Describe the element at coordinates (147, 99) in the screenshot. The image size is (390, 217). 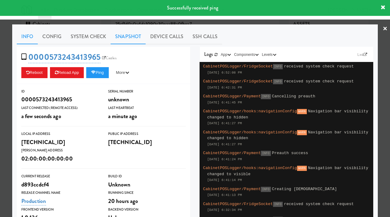
I see `div: unknown` at that location.